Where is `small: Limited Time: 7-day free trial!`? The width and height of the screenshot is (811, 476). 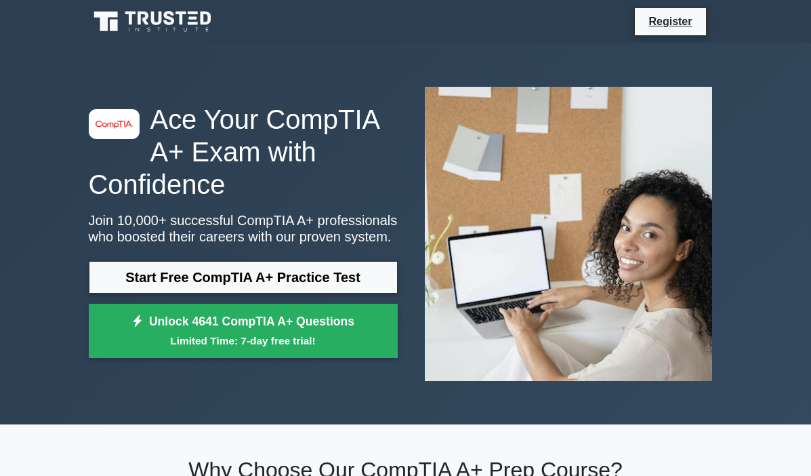
small: Limited Time: 7-day free trial! is located at coordinates (243, 340).